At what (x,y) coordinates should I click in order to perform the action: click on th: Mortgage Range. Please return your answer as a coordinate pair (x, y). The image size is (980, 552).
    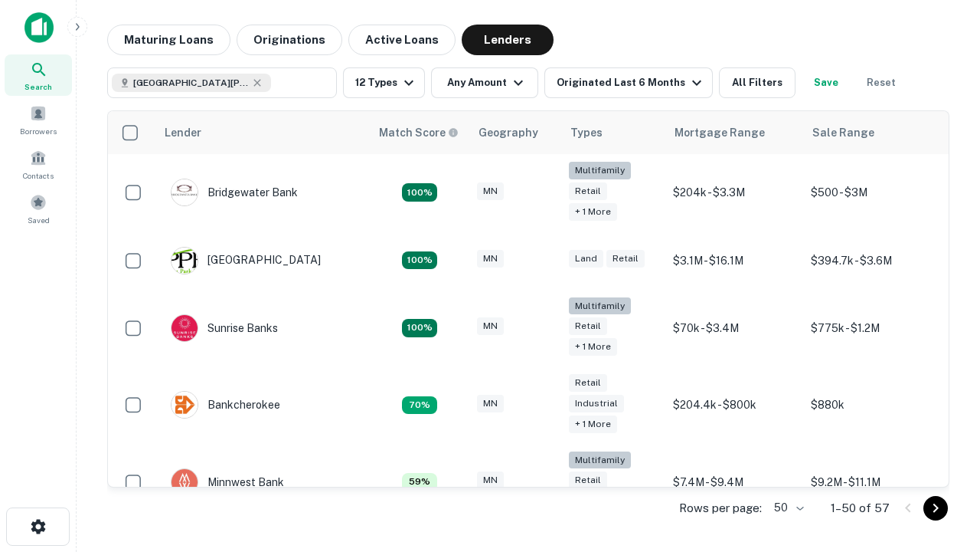
    Looking at the image, I should click on (734, 133).